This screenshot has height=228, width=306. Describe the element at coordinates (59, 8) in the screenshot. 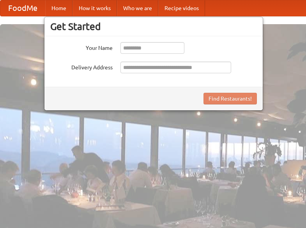

I see `a: Home` at that location.